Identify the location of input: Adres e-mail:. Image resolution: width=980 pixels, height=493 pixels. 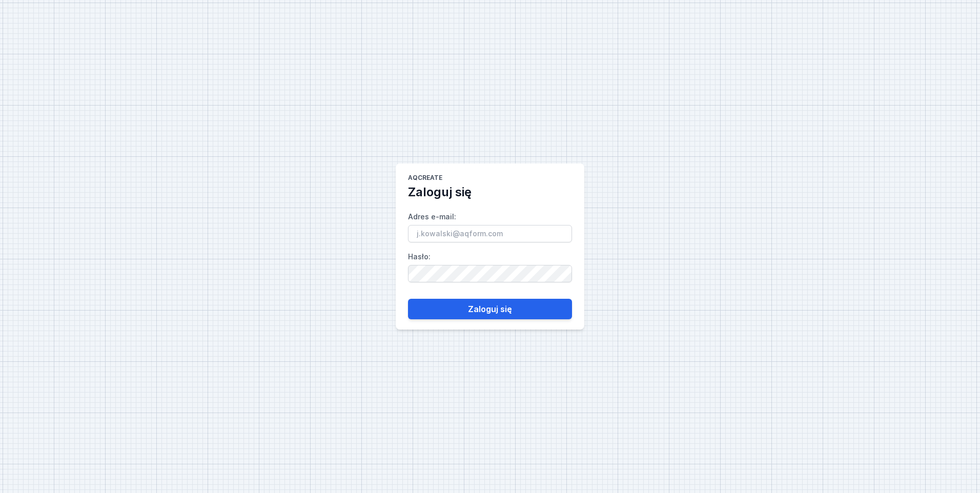
(490, 233).